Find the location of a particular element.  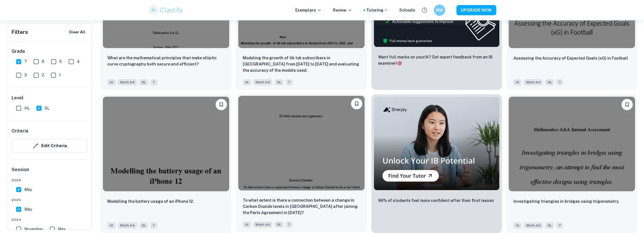

span: 4 is located at coordinates (78, 62).